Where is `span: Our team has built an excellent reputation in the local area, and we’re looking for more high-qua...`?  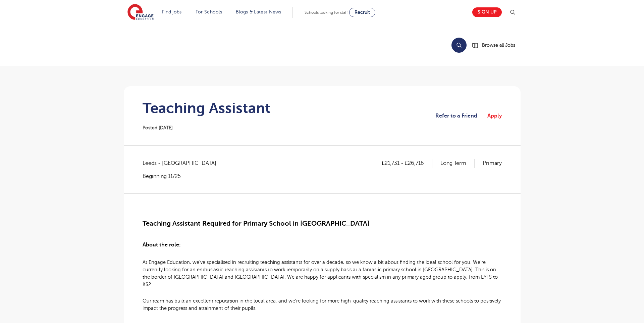 span: Our team has built an excellent reputation in the local area, and we’re looking for more high-qua... is located at coordinates (321, 305).